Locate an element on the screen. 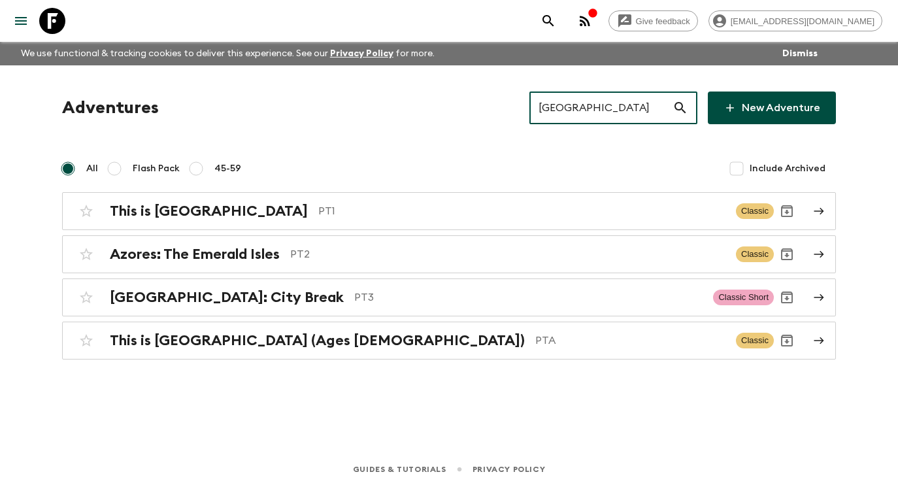 The image size is (898, 487). span: 45-59 is located at coordinates (227, 169).